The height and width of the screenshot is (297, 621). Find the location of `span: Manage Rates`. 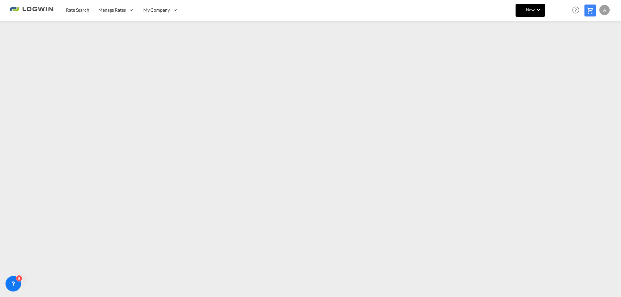

span: Manage Rates is located at coordinates (112, 10).